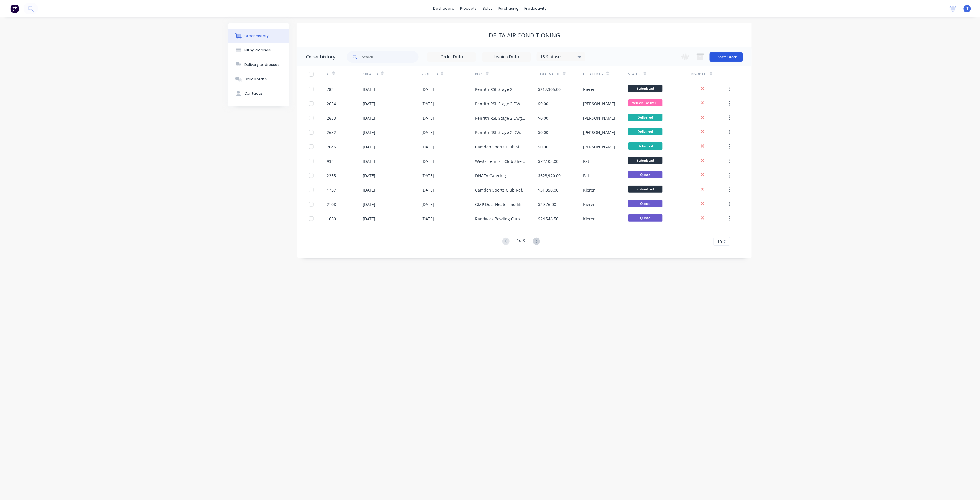 This screenshot has height=500, width=980. What do you see at coordinates (501, 218) in the screenshot?
I see `div: Randwick Bowling Club Relocation Kitchen Exhaust` at bounding box center [501, 218].